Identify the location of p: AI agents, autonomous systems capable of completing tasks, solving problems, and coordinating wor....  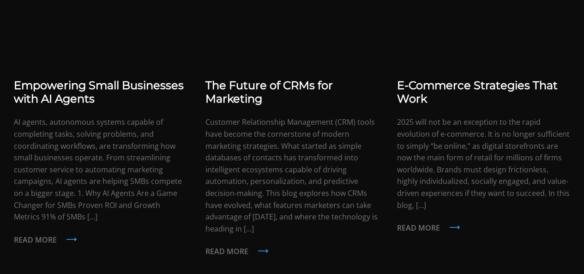
(100, 169).